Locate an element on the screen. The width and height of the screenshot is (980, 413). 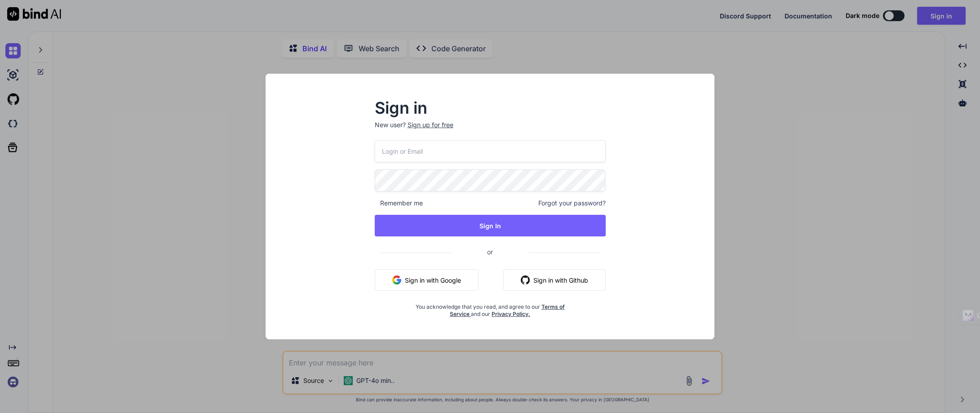
input: Login or Email is located at coordinates (490, 151).